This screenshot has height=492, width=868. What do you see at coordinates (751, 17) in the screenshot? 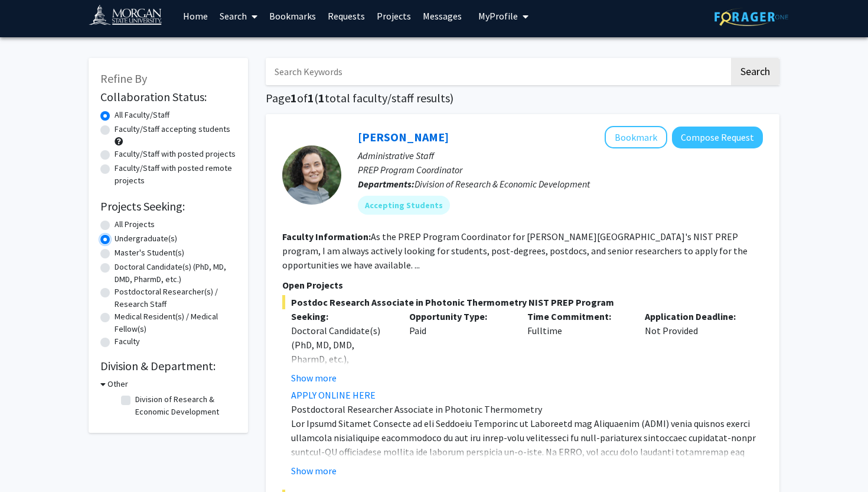
I see `img: ForagerOne Logo` at bounding box center [751, 17].